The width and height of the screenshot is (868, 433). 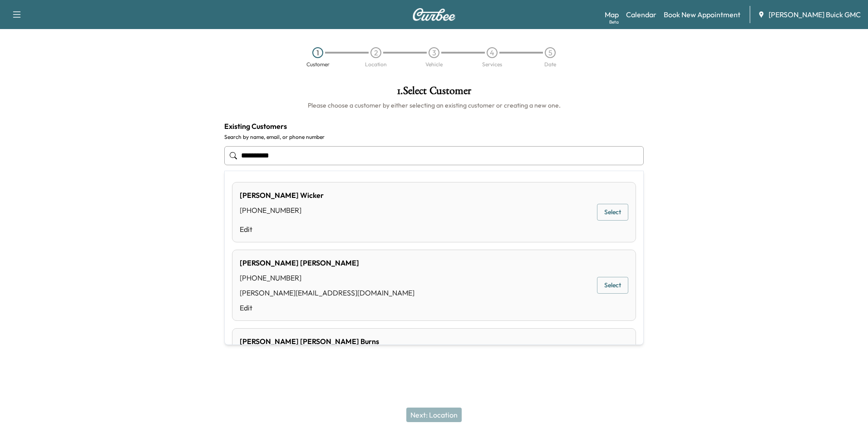 What do you see at coordinates (434, 93) in the screenshot?
I see `h1: 1 . Select Customer` at bounding box center [434, 93].